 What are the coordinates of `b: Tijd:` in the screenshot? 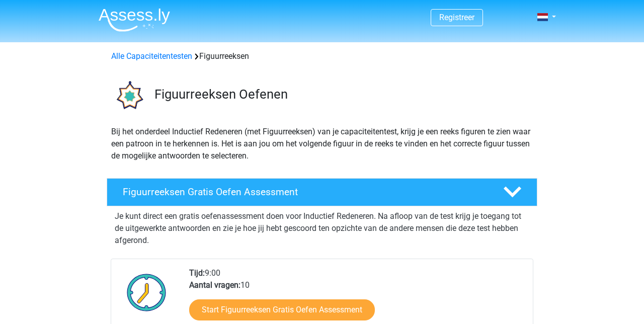 It's located at (197, 272).